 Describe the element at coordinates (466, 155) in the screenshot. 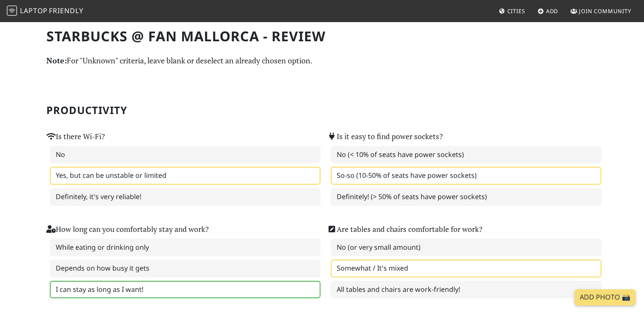

I see `label: No (< 10% of seats have power sockets)` at that location.